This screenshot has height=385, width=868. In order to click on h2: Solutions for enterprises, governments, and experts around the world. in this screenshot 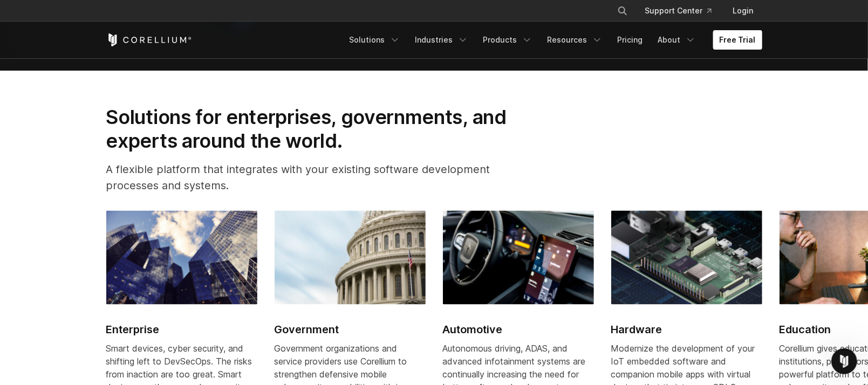, I will do `click(321, 129)`.